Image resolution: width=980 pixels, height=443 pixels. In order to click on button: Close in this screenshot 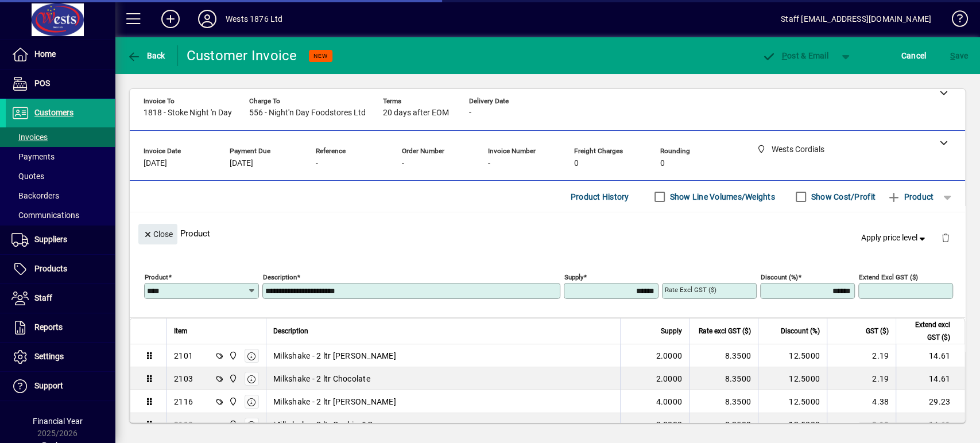, I will do `click(157, 234)`.